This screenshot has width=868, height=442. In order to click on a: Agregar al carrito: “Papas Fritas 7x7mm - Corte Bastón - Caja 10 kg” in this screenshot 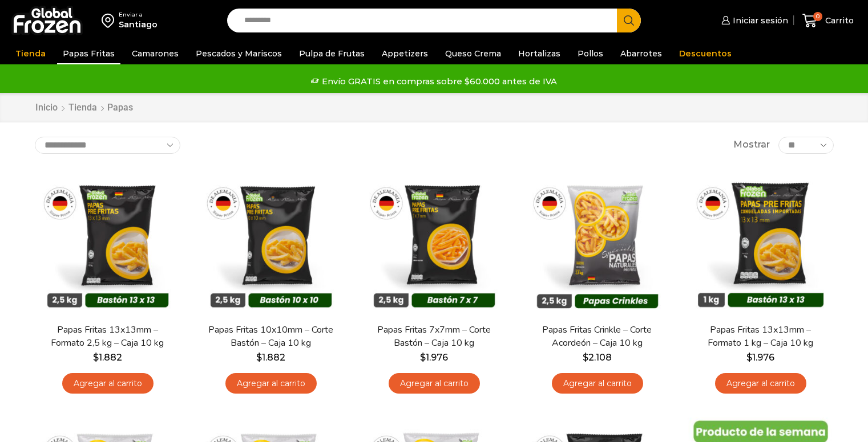, I will do `click(434, 384)`.